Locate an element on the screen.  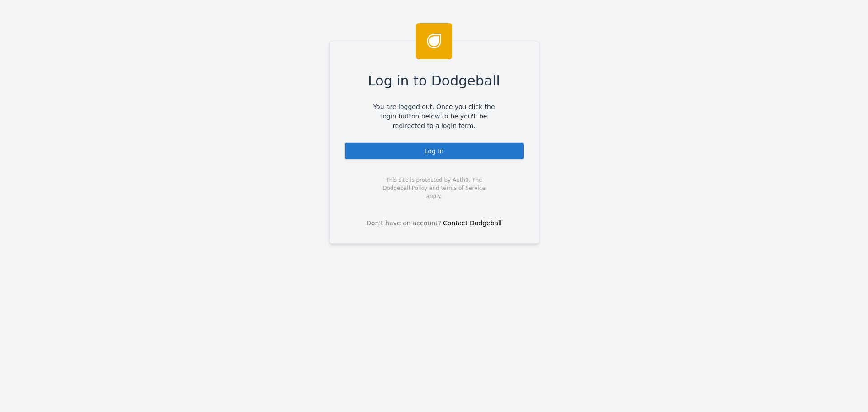
span: You are logged out. Once you click the login button below to be you'll be redirected to a login f... is located at coordinates (434, 116).